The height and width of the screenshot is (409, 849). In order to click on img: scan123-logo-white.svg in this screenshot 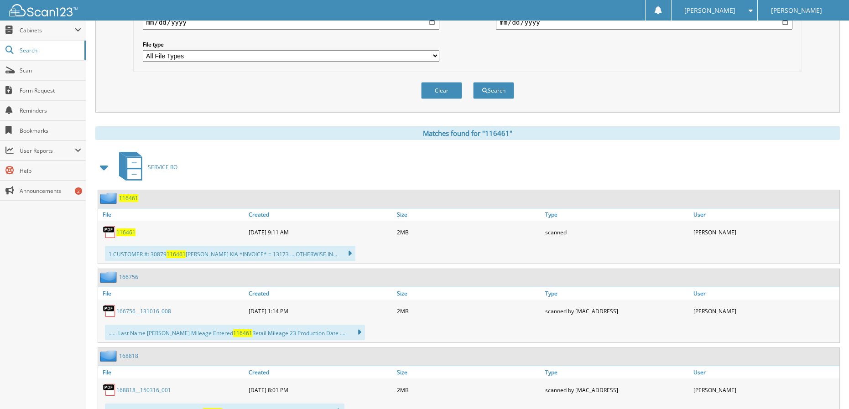, I will do `click(43, 10)`.